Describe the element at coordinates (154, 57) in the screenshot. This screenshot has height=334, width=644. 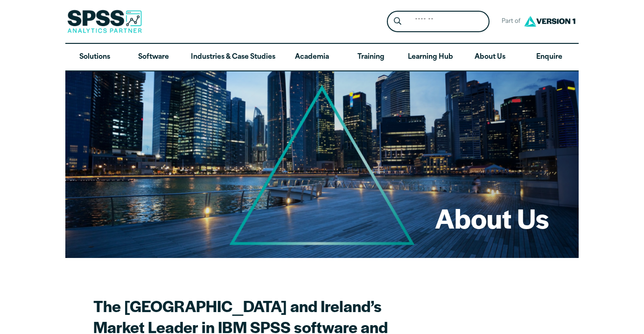
I see `a: Software` at that location.